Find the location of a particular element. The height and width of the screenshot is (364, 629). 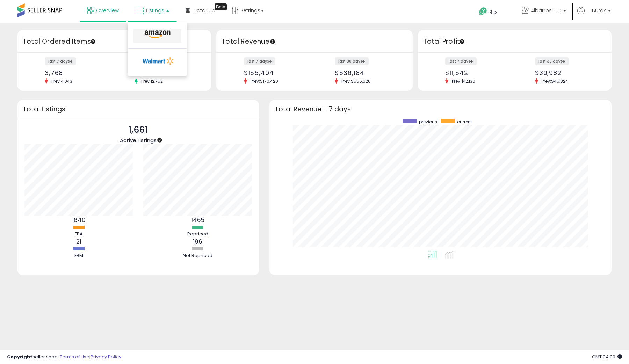

span: DataHub is located at coordinates (204, 11).